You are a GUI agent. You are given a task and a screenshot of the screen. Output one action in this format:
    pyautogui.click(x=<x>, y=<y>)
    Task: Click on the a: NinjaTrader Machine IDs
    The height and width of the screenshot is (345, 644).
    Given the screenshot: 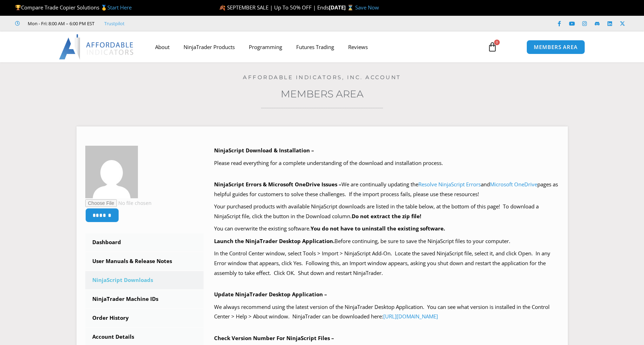 What is the action you would take?
    pyautogui.click(x=145, y=299)
    